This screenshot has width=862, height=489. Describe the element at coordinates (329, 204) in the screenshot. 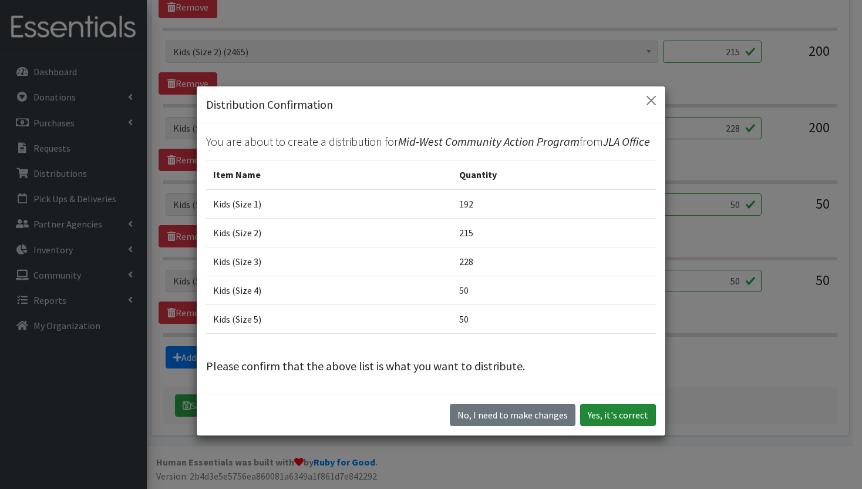

I see `td: Kids (Size 1)` at that location.